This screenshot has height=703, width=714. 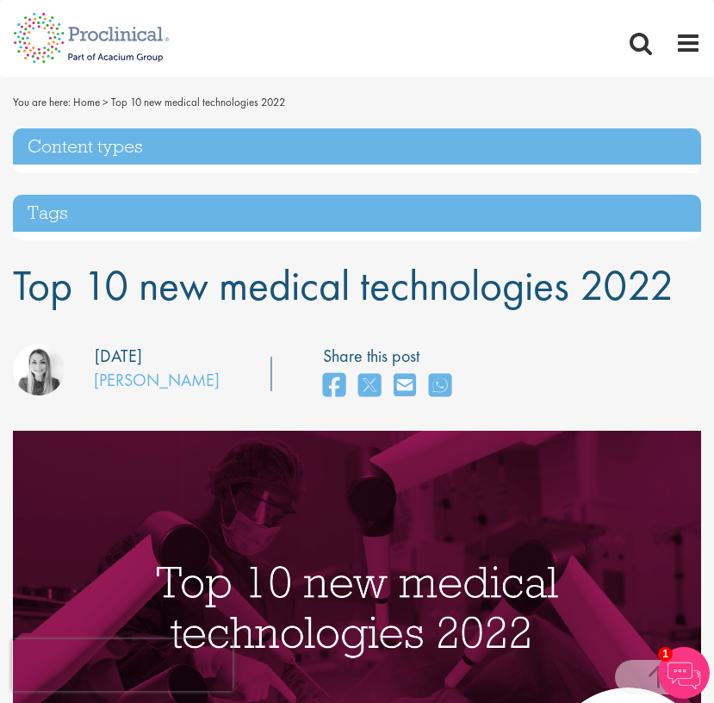 I want to click on a: share on twitter, so click(x=370, y=386).